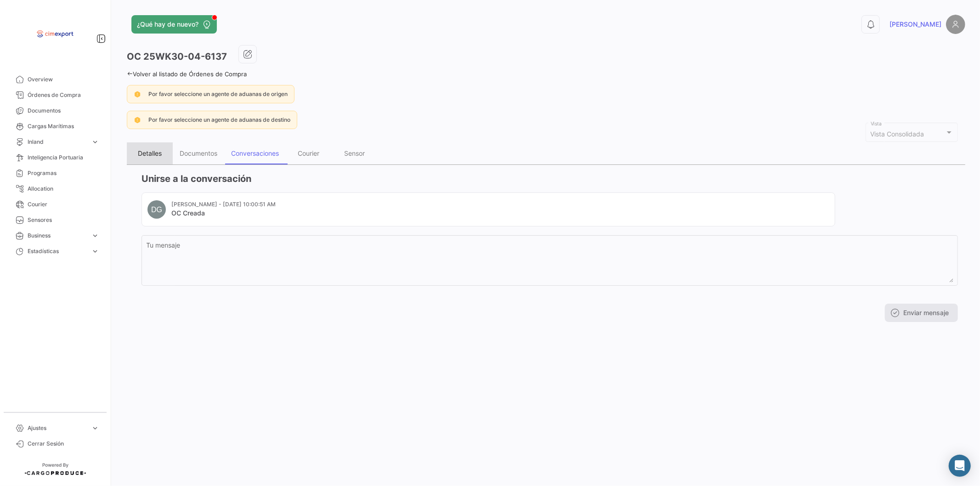  Describe the element at coordinates (63, 110) in the screenshot. I see `span: Documentos` at that location.